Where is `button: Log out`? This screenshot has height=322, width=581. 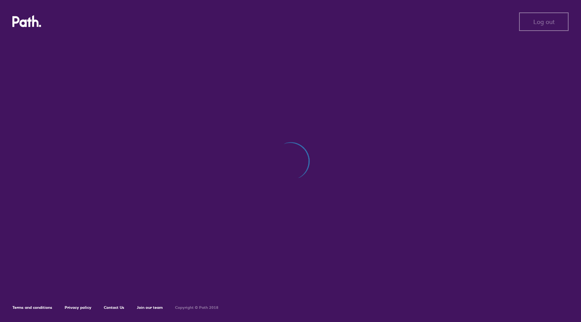 button: Log out is located at coordinates (544, 22).